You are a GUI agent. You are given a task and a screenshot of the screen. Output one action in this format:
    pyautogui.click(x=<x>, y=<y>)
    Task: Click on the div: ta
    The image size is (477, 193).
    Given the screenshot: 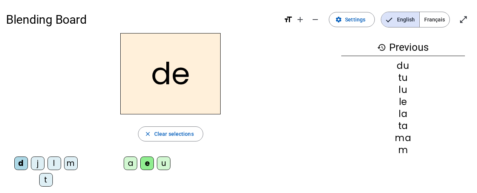 What is the action you would take?
    pyautogui.click(x=403, y=126)
    